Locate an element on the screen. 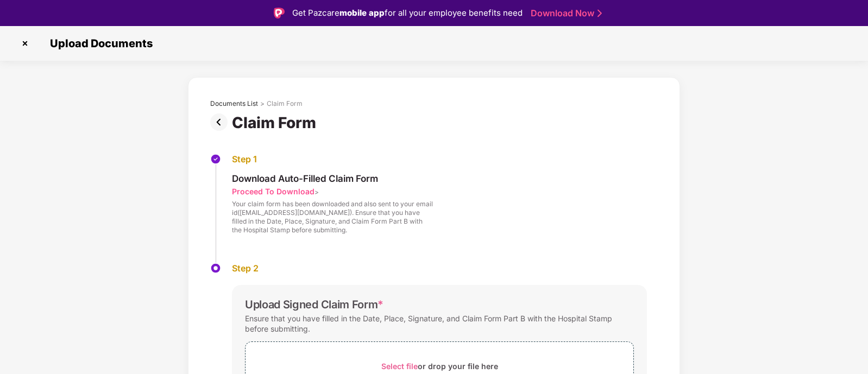 The height and width of the screenshot is (374, 868). img: svg+xml;base64,PHN2ZyBpZD0iUHJldi0zMngzMiIgeG1sbnM9Imh0dHA6Ly93d3cudzMub3JnLzIwMDAvc3ZnIiB3aWR0aD... is located at coordinates (221, 122).